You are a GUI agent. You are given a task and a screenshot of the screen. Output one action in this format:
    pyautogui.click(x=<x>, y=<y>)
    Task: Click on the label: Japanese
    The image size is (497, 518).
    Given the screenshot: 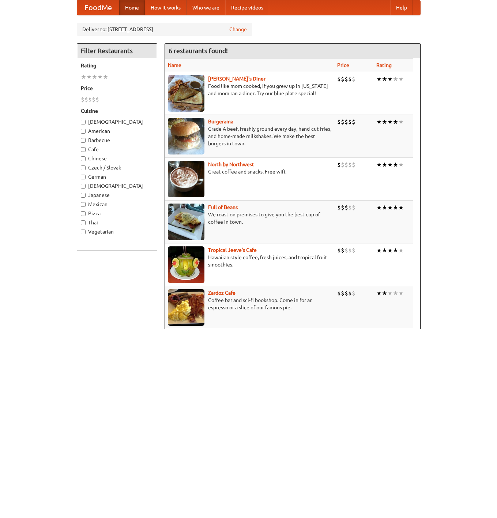 What is the action you would take?
    pyautogui.click(x=117, y=195)
    